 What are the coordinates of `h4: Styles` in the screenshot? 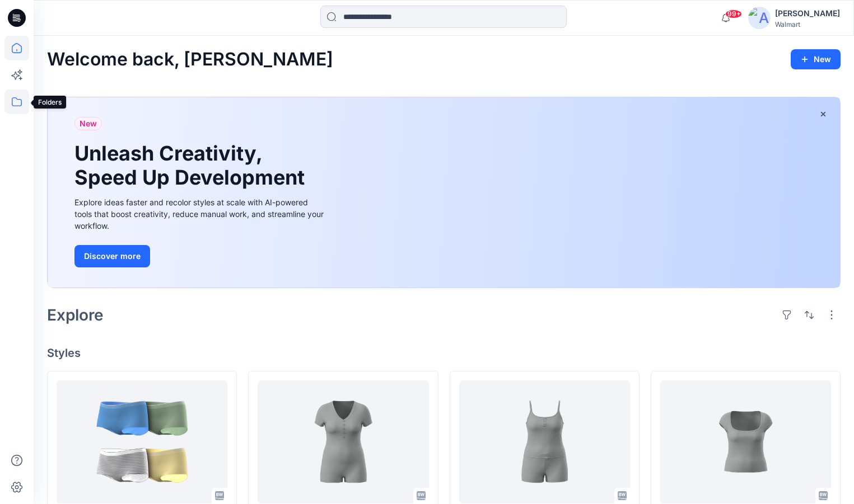 It's located at (443, 353).